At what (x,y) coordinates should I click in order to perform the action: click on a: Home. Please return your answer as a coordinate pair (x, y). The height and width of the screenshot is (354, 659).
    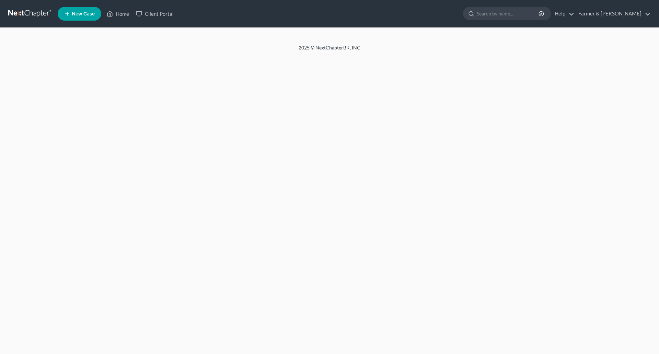
    Looking at the image, I should click on (118, 14).